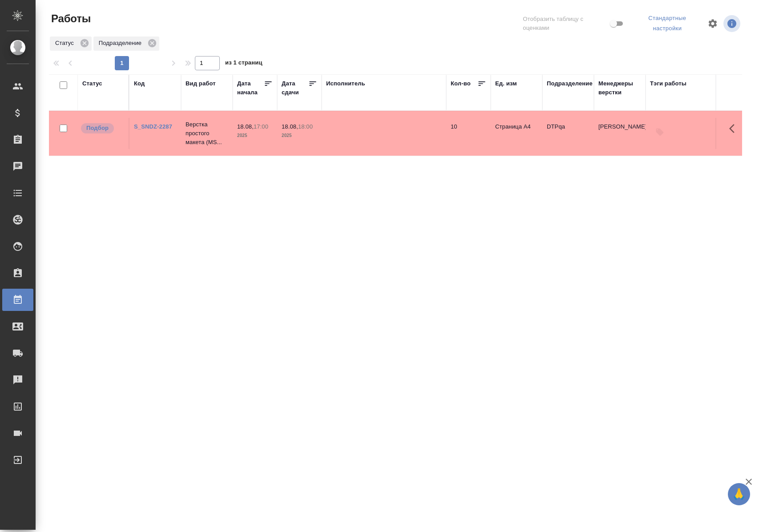 This screenshot has height=532, width=759. Describe the element at coordinates (140, 84) in the screenshot. I see `div: Код` at that location.